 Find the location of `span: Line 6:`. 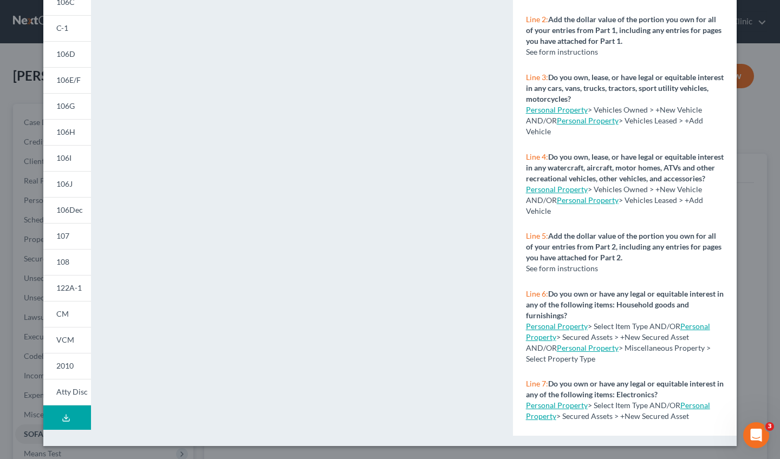

span: Line 6: is located at coordinates (537, 293).